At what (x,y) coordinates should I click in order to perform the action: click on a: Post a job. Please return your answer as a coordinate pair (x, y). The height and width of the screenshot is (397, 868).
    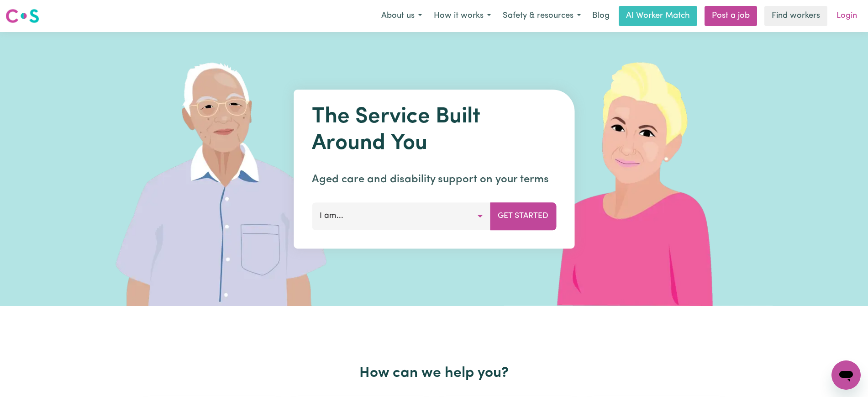
    Looking at the image, I should click on (731, 16).